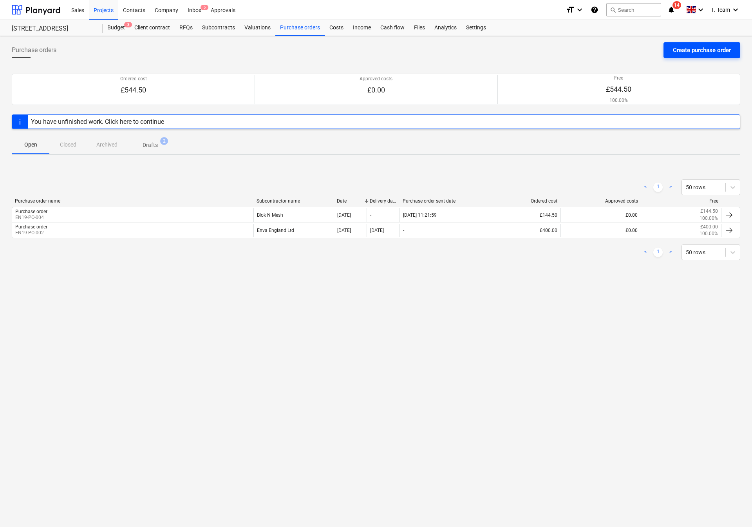 The image size is (752, 527). I want to click on p: Drafts, so click(150, 145).